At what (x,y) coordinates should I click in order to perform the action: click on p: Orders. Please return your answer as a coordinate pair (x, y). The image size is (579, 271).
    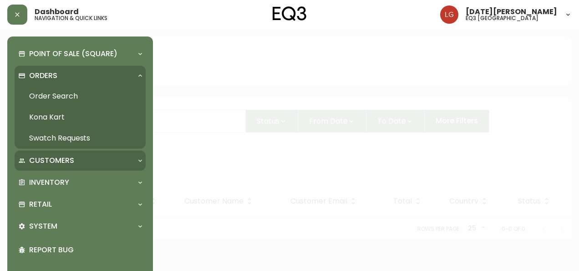
    Looking at the image, I should click on (43, 76).